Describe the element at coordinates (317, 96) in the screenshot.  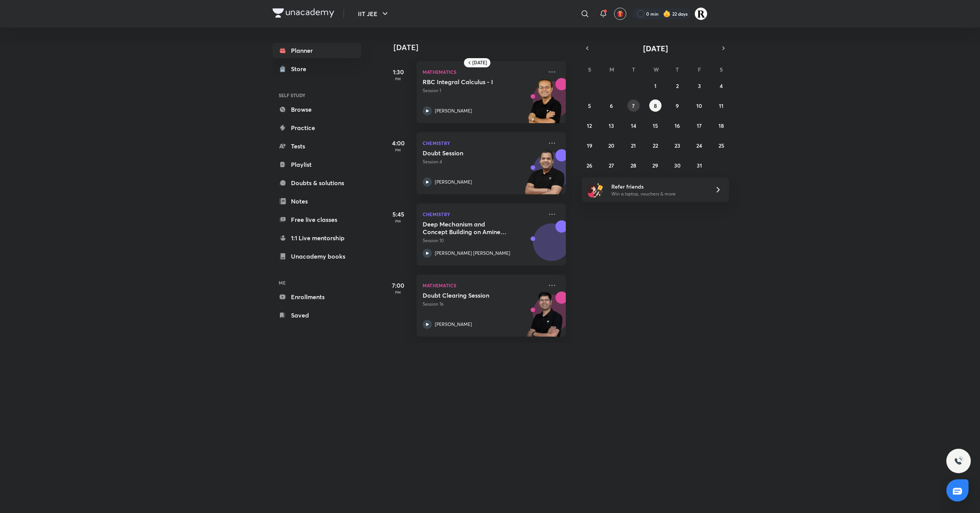
I see `h6: SELF STUDY` at that location.